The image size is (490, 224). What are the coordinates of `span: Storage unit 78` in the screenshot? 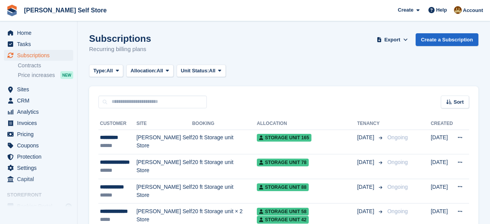 It's located at (283, 163).